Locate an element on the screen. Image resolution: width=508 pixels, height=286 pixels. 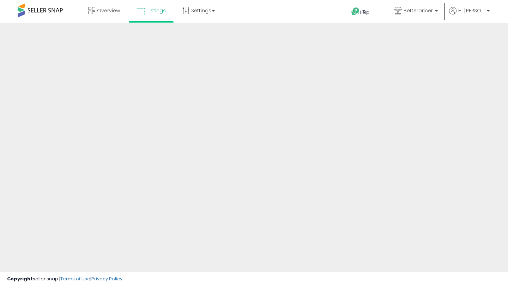
i: Get Help is located at coordinates (356, 11).